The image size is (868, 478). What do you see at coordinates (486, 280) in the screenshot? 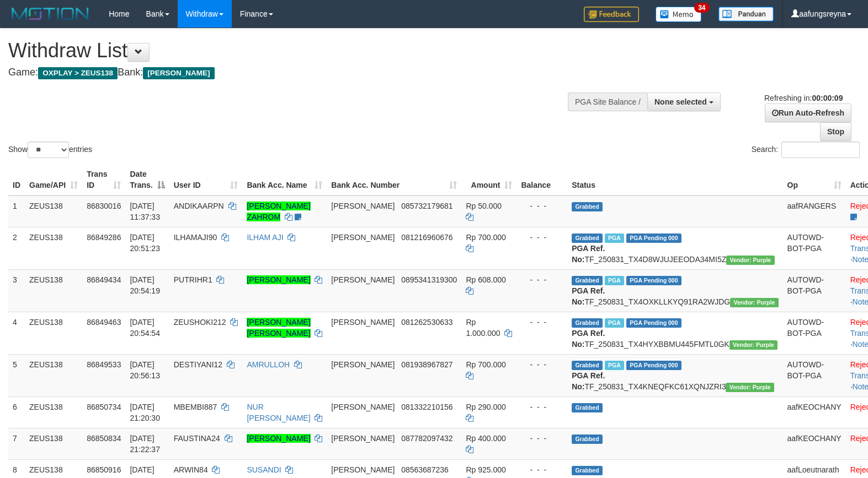
I see `span: Rp 608.000` at bounding box center [486, 280].